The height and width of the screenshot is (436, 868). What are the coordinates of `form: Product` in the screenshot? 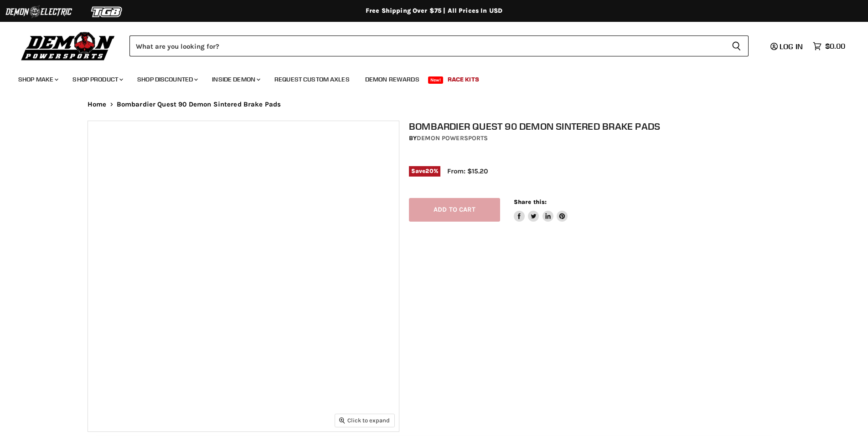 It's located at (439, 46).